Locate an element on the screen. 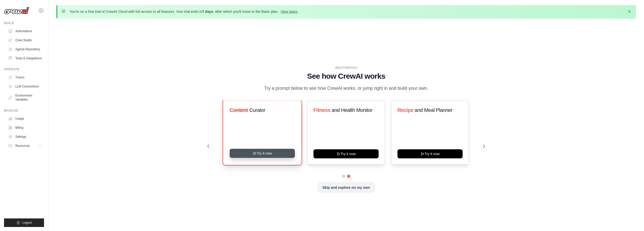  a: Settings is located at coordinates (25, 137).